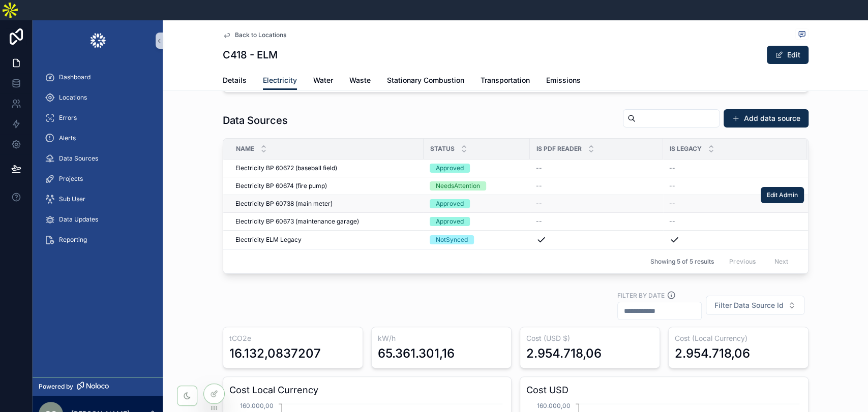 Image resolution: width=868 pixels, height=412 pixels. What do you see at coordinates (559, 149) in the screenshot?
I see `span: Is PDF Reader` at bounding box center [559, 149].